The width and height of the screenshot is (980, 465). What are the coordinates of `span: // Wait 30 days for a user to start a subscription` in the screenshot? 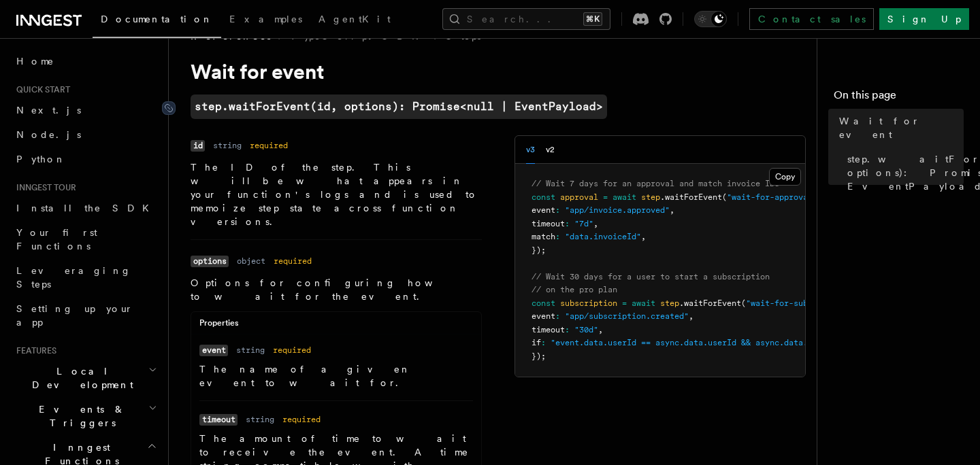 It's located at (650, 277).